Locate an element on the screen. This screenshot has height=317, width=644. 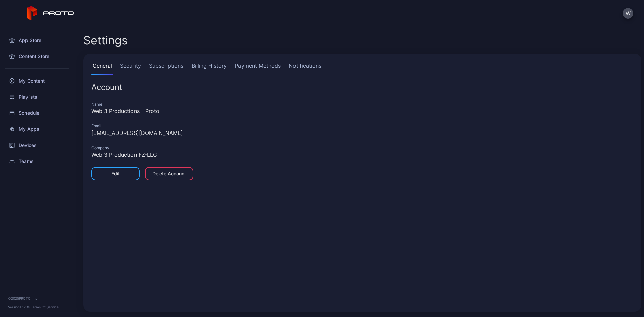
span: Version 1.12.0 • is located at coordinates (20, 307).